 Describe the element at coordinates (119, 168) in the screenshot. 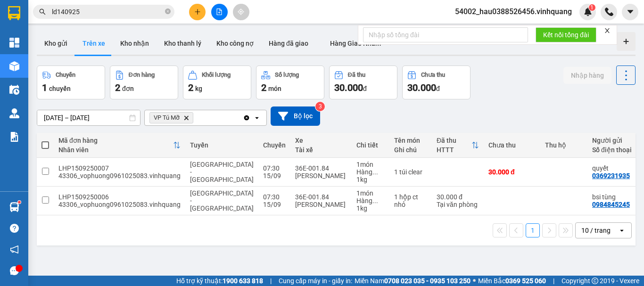

I see `div: LHP1509250007` at that location.